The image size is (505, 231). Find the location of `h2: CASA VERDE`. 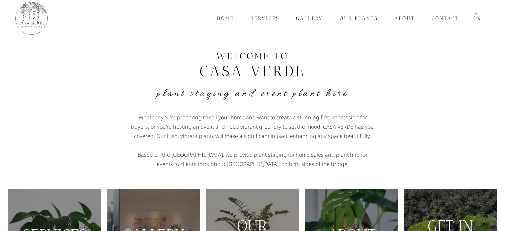

h2: CASA VERDE is located at coordinates (253, 71).